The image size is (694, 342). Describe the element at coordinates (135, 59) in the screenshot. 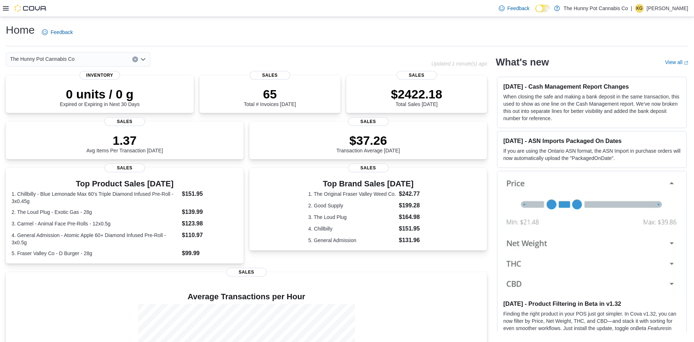

I see `button: Clear input` at that location.